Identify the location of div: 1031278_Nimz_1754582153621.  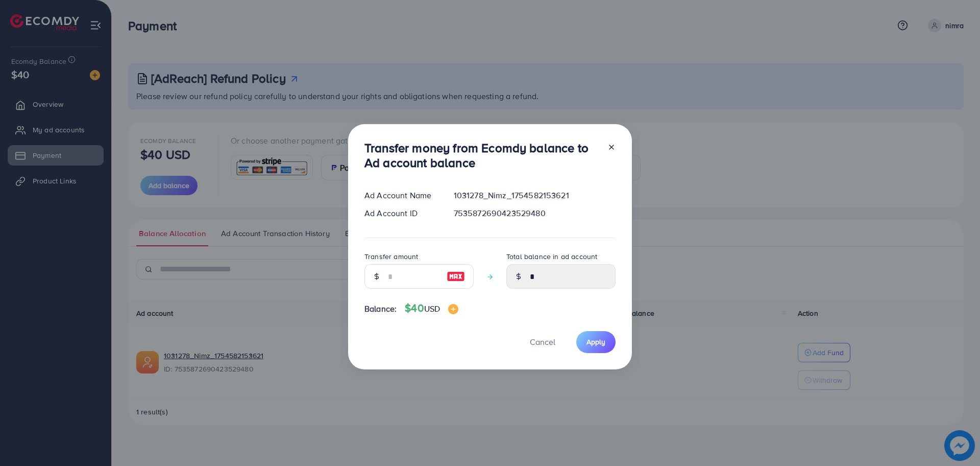
(534, 195).